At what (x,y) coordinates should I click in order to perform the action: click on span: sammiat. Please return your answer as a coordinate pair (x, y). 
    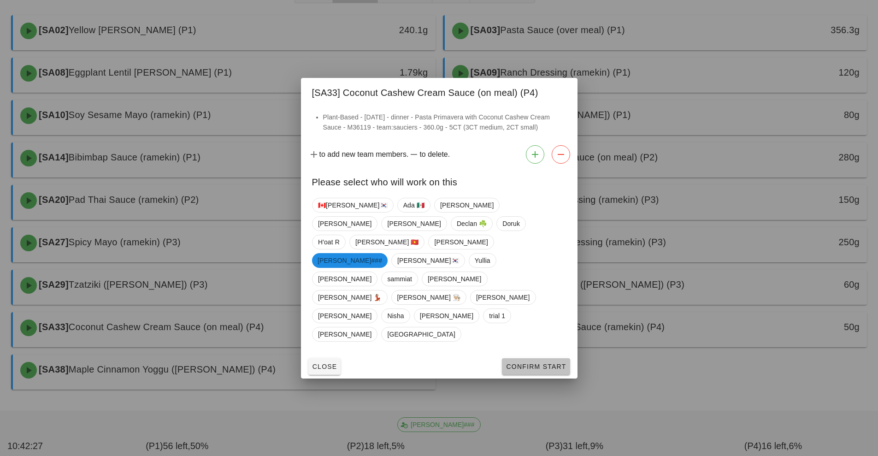
    Looking at the image, I should click on (400, 279).